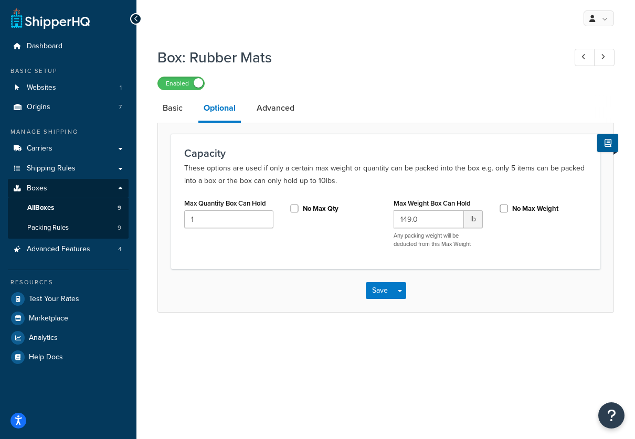 The height and width of the screenshot is (439, 635). Describe the element at coordinates (225, 203) in the screenshot. I see `label: Max Quantity Box Can Hold` at that location.